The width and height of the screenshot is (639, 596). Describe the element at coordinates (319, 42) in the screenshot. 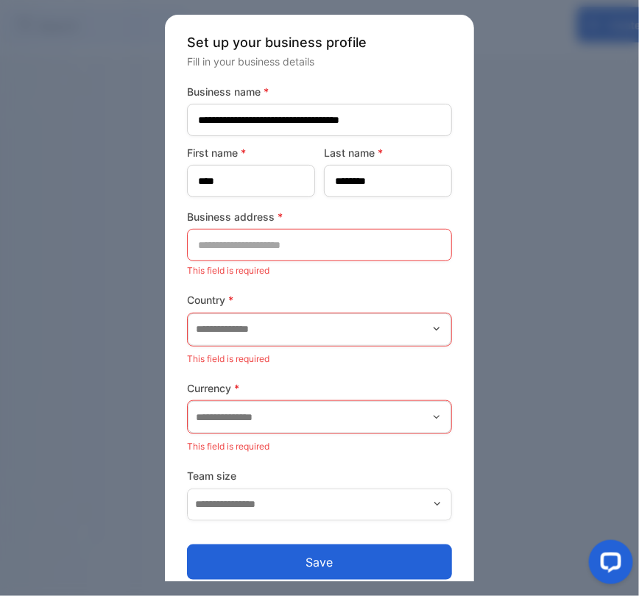

I see `p: Set up your business profile` at that location.